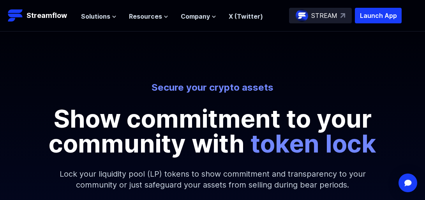 The image size is (425, 200). Describe the element at coordinates (195, 16) in the screenshot. I see `span: Company` at that location.